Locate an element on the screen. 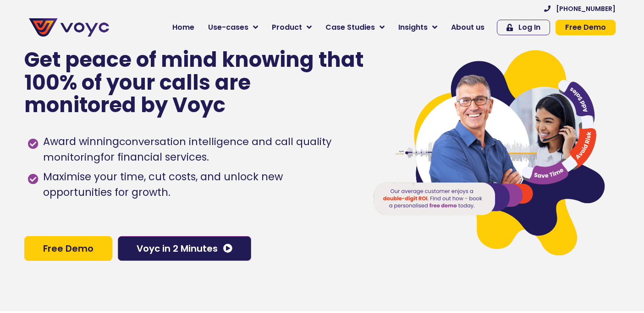  a: Log In is located at coordinates (523, 27).